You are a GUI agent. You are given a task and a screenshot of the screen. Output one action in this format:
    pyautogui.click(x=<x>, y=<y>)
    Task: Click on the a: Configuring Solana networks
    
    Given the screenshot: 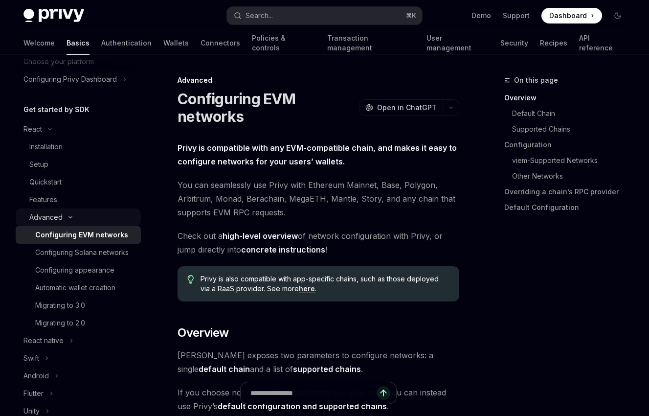 What is the action you would take?
    pyautogui.click(x=78, y=252)
    